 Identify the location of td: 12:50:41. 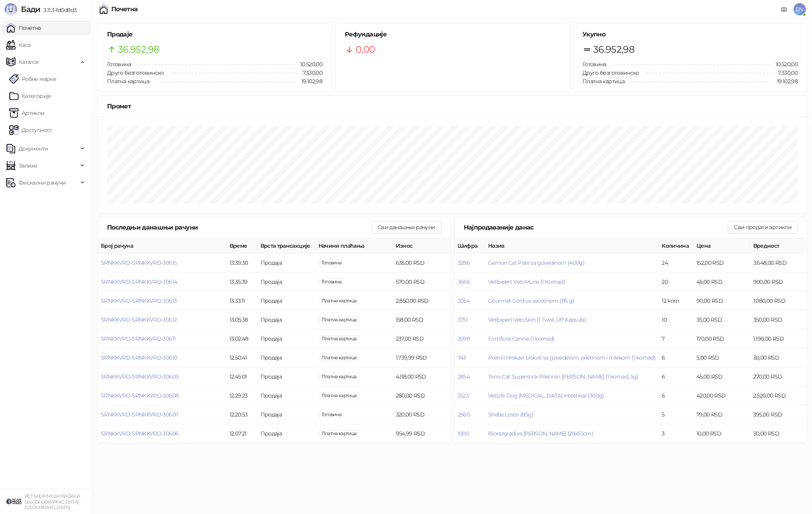
(242, 358).